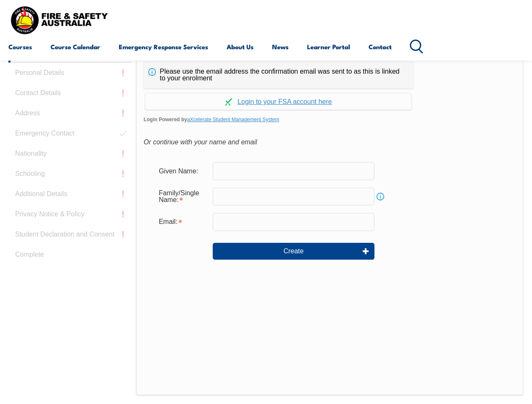  Describe the element at coordinates (163, 47) in the screenshot. I see `a: Emergency Response Services` at that location.